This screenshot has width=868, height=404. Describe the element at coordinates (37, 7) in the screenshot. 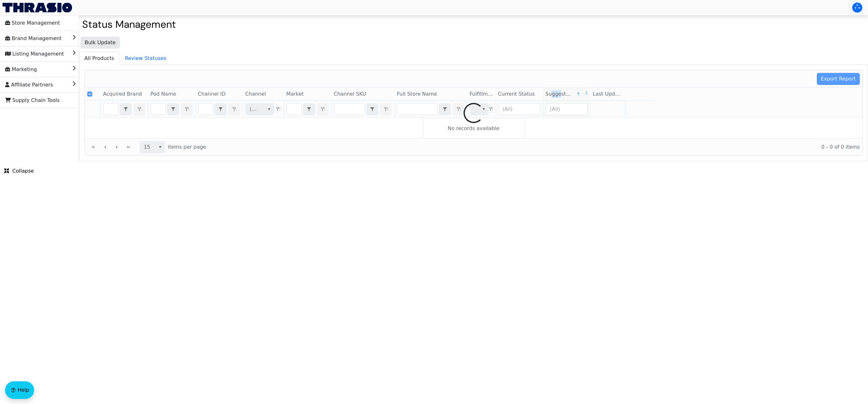

I see `img: Thrasio Logo` at that location.